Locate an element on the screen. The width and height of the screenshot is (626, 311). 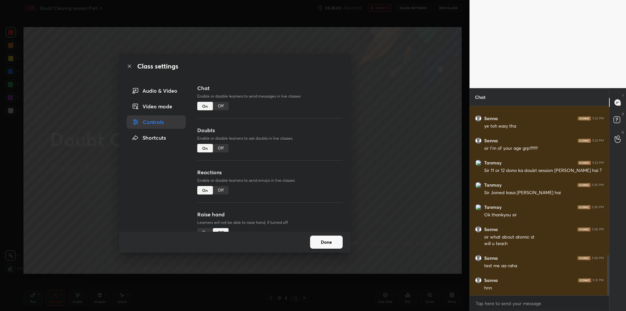
h3: Raise hand is located at coordinates (270, 214).